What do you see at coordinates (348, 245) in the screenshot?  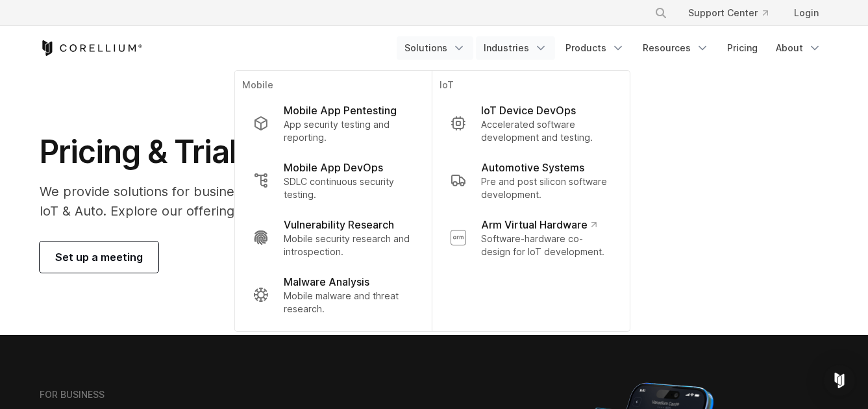 I see `p: Mobile security research and introspection.` at bounding box center [348, 245].